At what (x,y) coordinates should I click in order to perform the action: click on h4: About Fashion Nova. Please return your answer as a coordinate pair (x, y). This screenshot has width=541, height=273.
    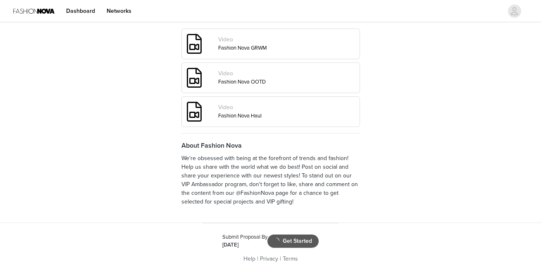
    Looking at the image, I should click on (270, 145).